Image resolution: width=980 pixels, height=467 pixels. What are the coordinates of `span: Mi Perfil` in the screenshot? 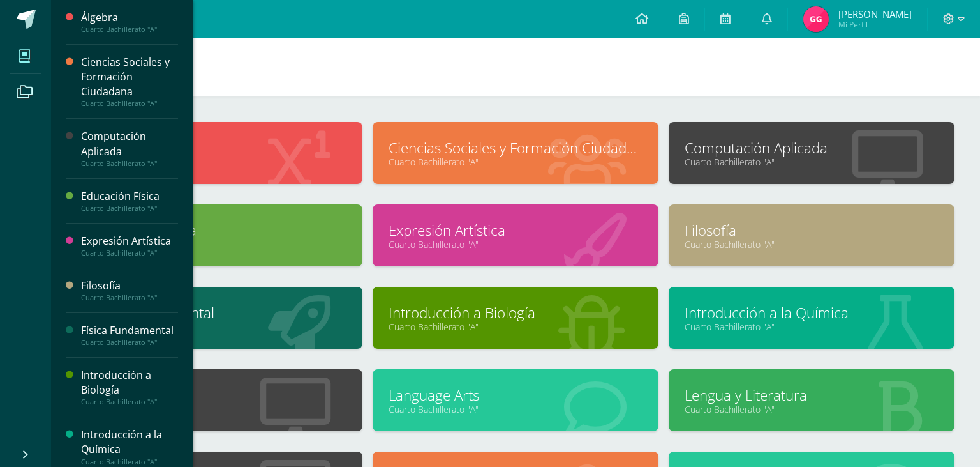 It's located at (875, 24).